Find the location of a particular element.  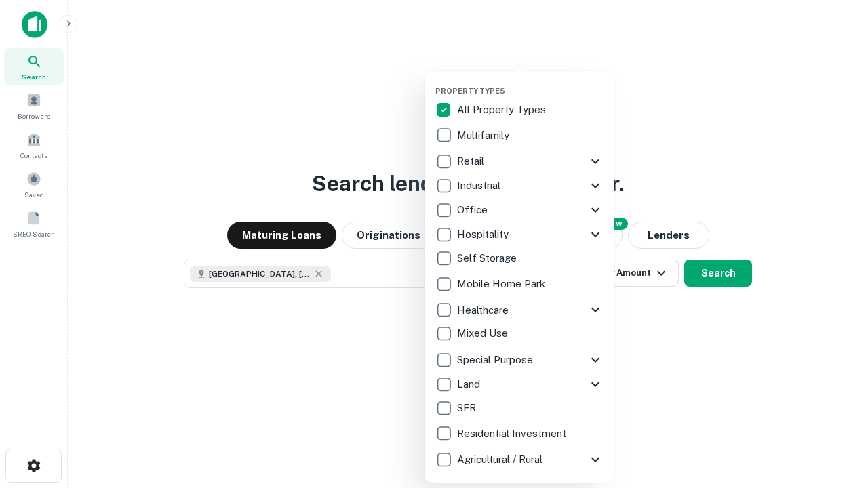

p: Retail is located at coordinates (472, 162).